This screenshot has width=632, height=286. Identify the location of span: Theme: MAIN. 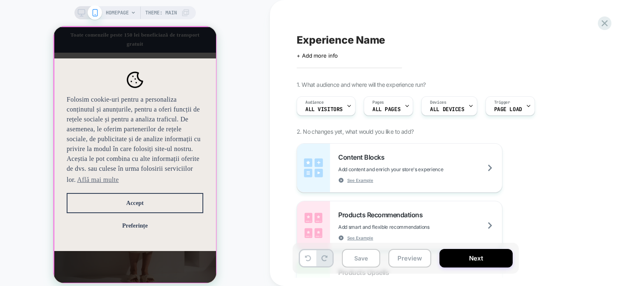
(161, 13).